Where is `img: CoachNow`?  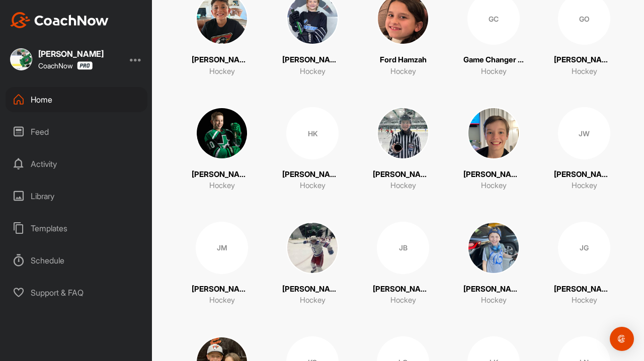
img: CoachNow is located at coordinates (59, 20).